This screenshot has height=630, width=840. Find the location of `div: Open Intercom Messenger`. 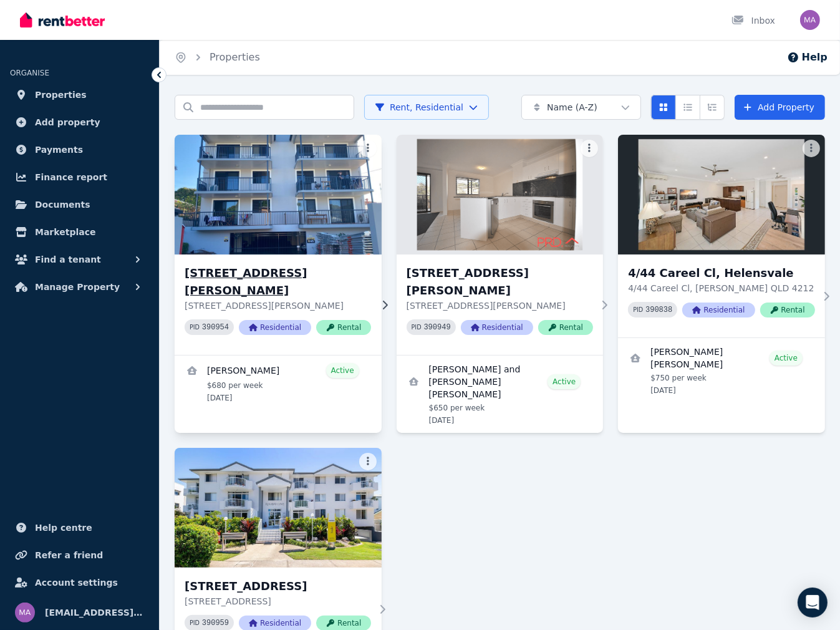

div: Open Intercom Messenger is located at coordinates (812, 603).